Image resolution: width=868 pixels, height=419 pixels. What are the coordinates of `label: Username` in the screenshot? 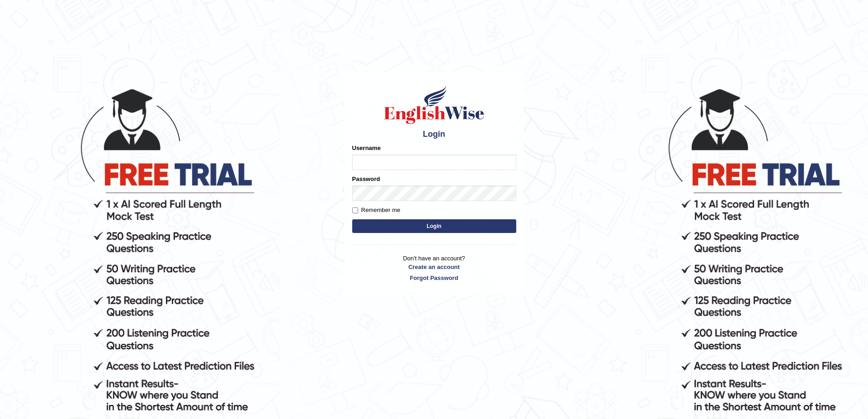 It's located at (367, 148).